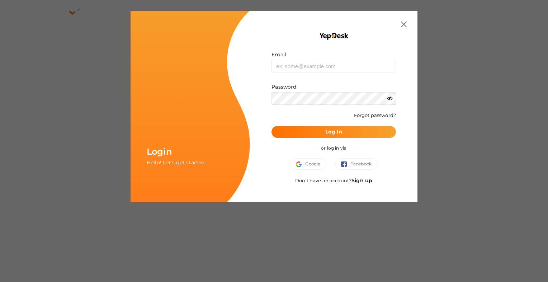 The image size is (548, 282). Describe the element at coordinates (404, 24) in the screenshot. I see `img: close.svg` at that location.